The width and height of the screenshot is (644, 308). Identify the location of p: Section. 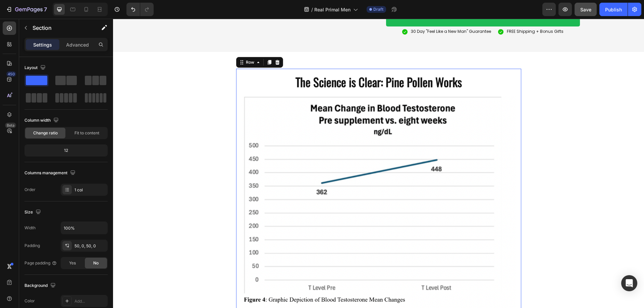
(60, 28).